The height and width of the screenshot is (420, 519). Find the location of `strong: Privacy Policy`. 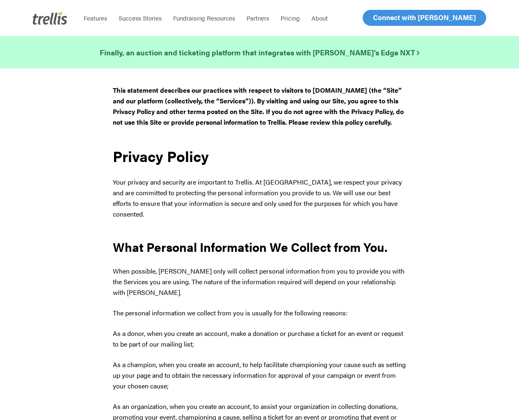

strong: Privacy Policy is located at coordinates (161, 156).